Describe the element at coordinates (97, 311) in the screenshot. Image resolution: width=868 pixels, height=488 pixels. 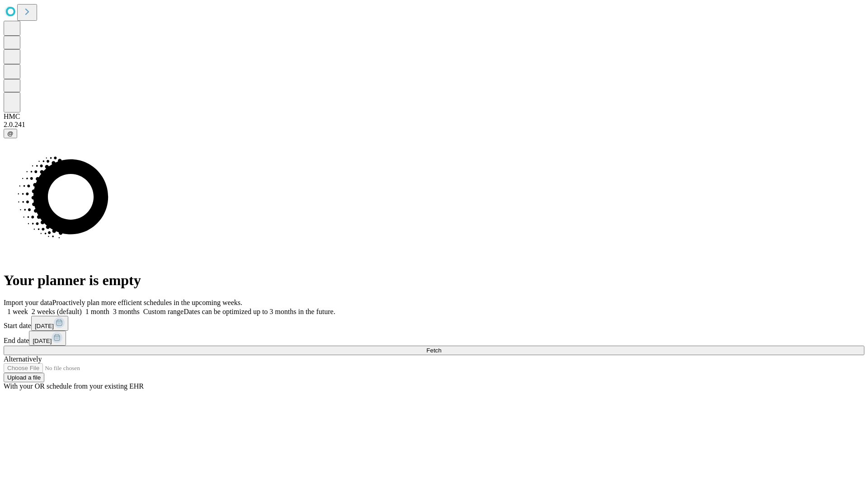
I see `span: 1 month` at that location.